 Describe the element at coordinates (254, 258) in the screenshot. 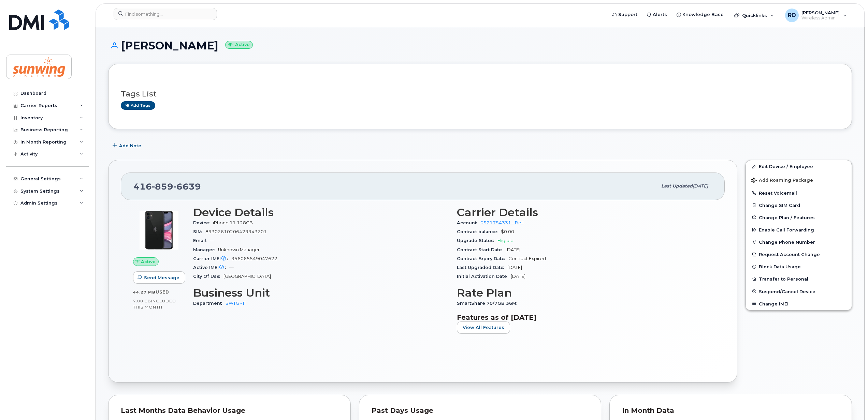

I see `span: 356065549047622` at that location.